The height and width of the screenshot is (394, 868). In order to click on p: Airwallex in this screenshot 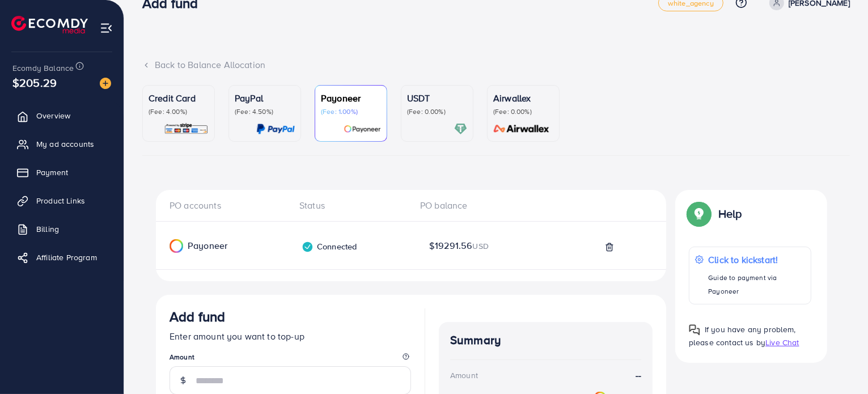, I will do `click(523, 98)`.